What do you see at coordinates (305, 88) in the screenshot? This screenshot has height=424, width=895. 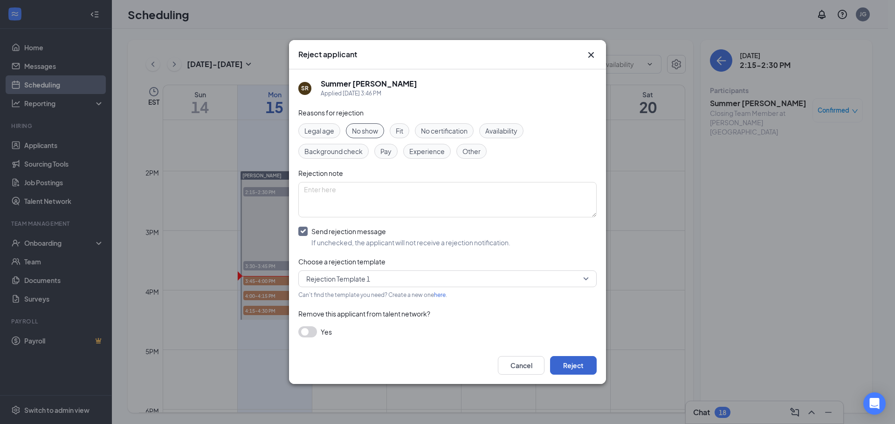 I see `div: SR` at bounding box center [305, 88].